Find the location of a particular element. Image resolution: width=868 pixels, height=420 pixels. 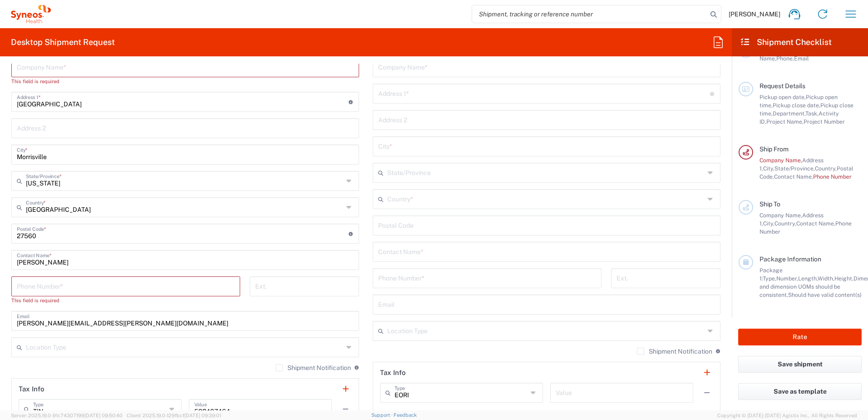

span: Phone, is located at coordinates (785, 58).